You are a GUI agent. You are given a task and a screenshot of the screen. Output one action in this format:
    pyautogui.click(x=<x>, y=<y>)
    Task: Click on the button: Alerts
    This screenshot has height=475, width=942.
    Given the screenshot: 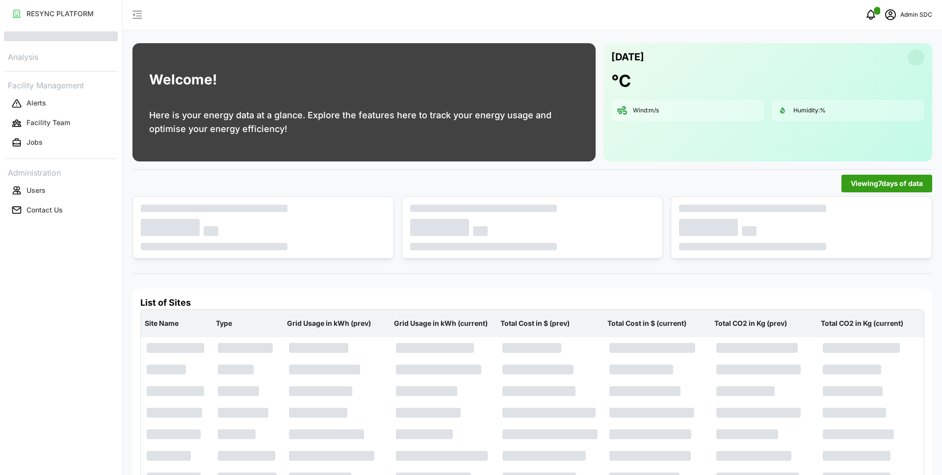 What is the action you would take?
    pyautogui.click(x=61, y=104)
    